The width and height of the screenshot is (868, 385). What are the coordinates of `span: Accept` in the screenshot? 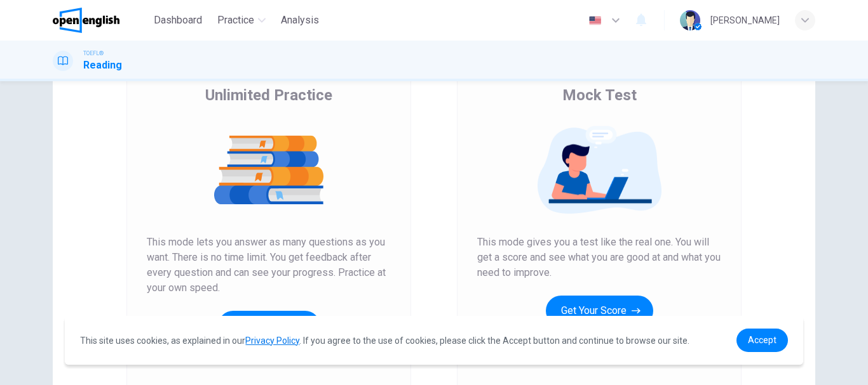 It's located at (761, 340).